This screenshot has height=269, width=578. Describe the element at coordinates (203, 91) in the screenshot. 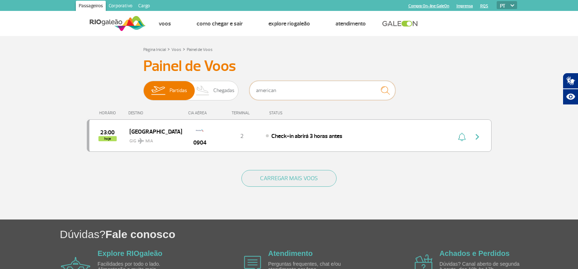

I see `img: slider-desembarque` at that location.